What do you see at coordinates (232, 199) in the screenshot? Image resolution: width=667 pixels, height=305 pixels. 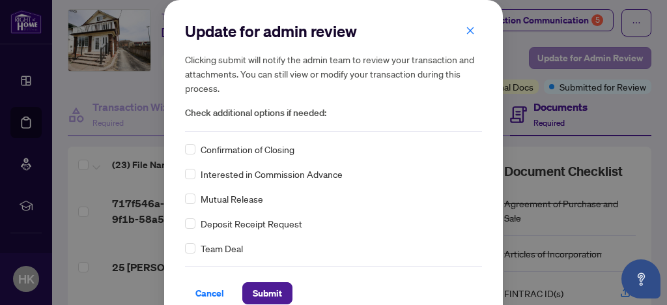 I see `span: Mutual Release` at bounding box center [232, 199].